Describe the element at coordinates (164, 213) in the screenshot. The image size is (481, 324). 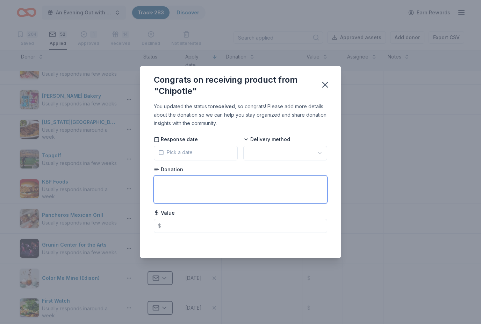
I see `span: Value` at that location.